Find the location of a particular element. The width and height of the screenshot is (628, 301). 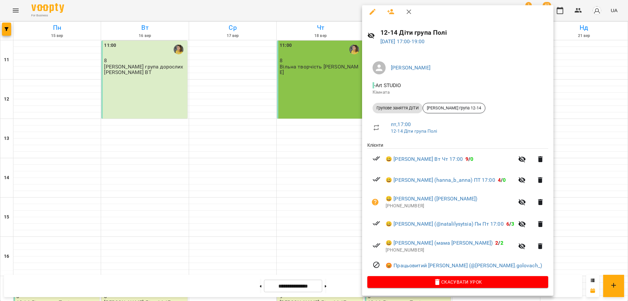

span: Групове заняття ДІТИ is located at coordinates (398, 108).